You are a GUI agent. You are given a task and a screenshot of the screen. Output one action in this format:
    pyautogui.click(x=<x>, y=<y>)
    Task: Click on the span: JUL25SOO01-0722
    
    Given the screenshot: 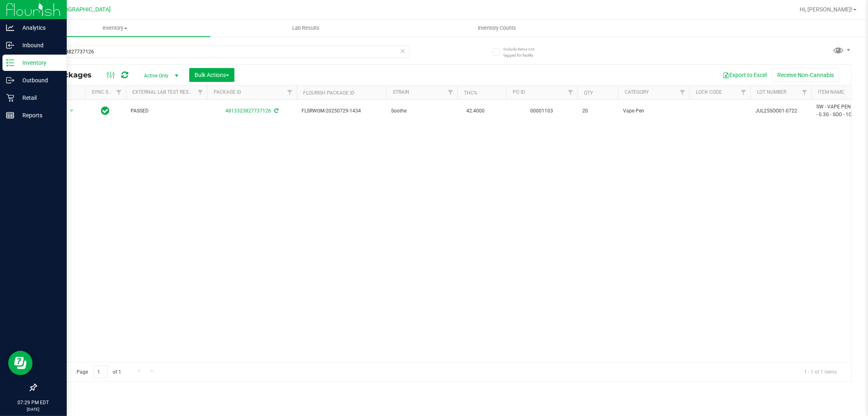 What is the action you would take?
    pyautogui.click(x=781, y=111)
    